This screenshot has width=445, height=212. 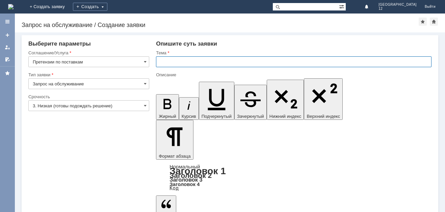 What do you see at coordinates (88, 97) in the screenshot?
I see `div: Срочность` at bounding box center [88, 97].